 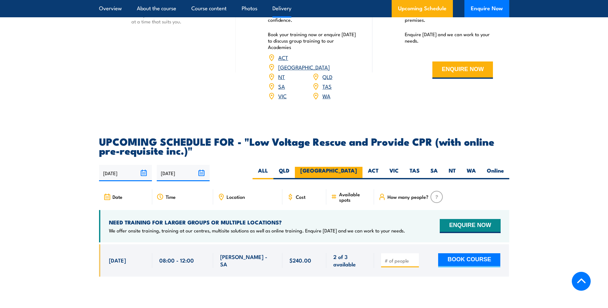 What do you see at coordinates (281, 77) in the screenshot?
I see `a: NT` at bounding box center [281, 77].